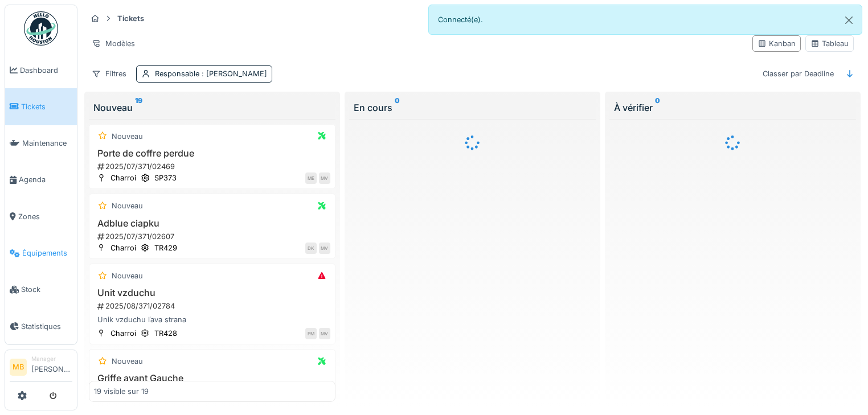 The height and width of the screenshot is (415, 868). I want to click on span: Zones, so click(45, 216).